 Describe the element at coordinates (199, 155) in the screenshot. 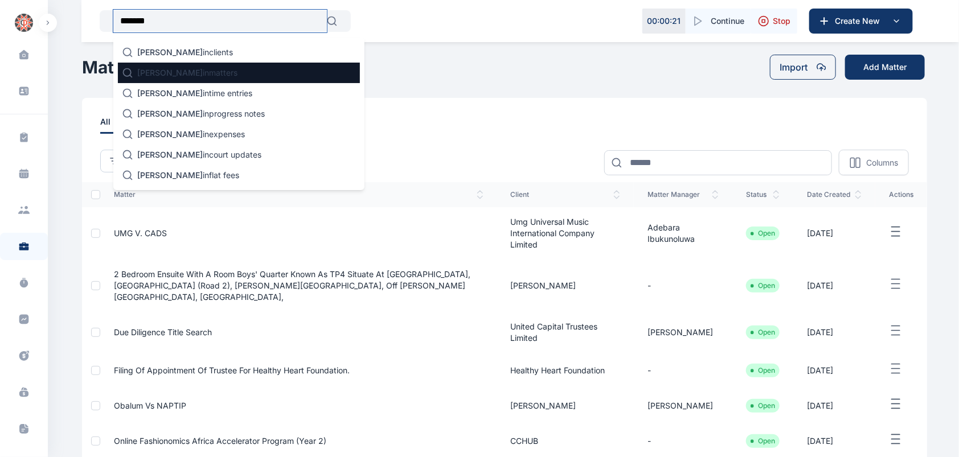

I see `p: in court updates` at that location.